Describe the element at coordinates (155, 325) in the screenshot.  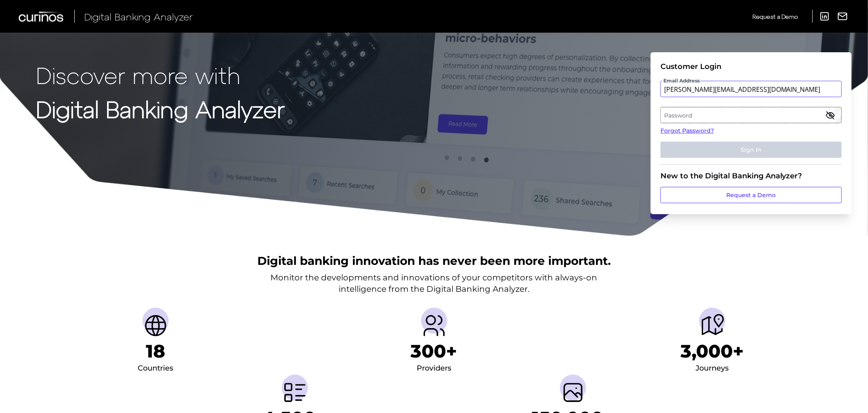
I see `img: Countries` at that location.